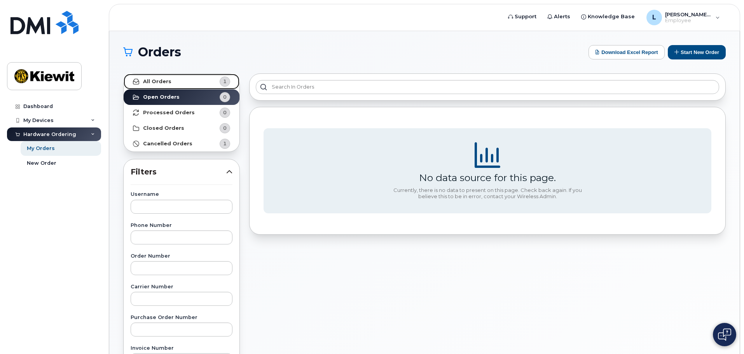 The height and width of the screenshot is (354, 744). What do you see at coordinates (182, 318) in the screenshot?
I see `label: Purchase Order Number` at bounding box center [182, 318].